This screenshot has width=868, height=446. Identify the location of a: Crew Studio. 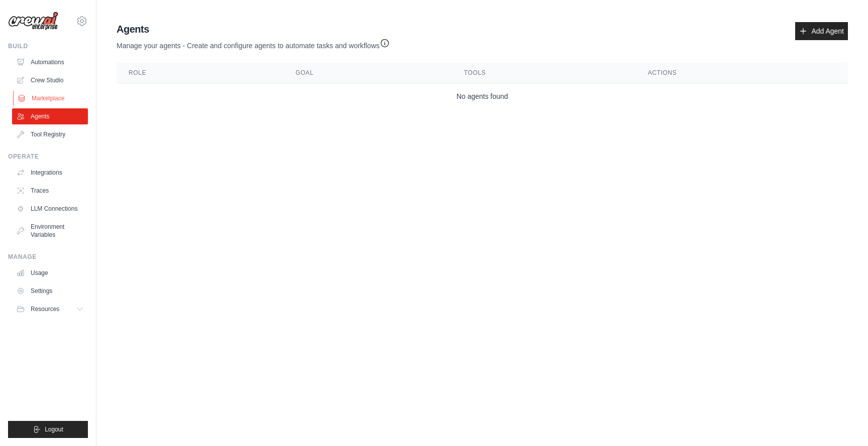
(50, 80).